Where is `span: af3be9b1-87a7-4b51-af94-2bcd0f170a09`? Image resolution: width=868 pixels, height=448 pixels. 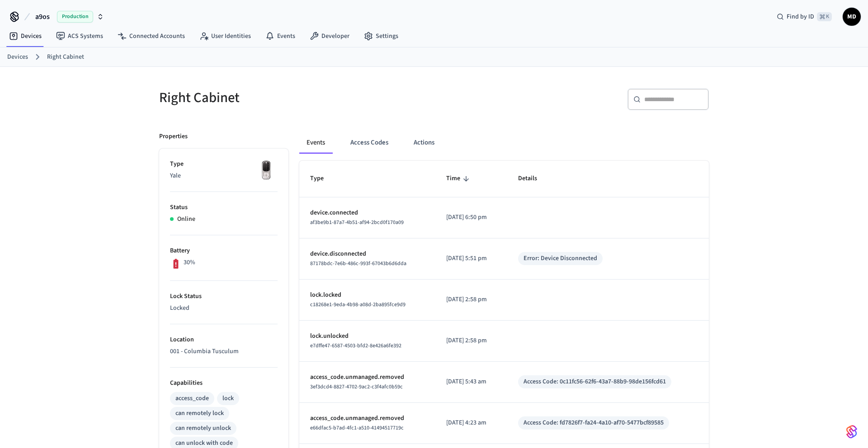 span: af3be9b1-87a7-4b51-af94-2bcd0f170a09 is located at coordinates (357, 222).